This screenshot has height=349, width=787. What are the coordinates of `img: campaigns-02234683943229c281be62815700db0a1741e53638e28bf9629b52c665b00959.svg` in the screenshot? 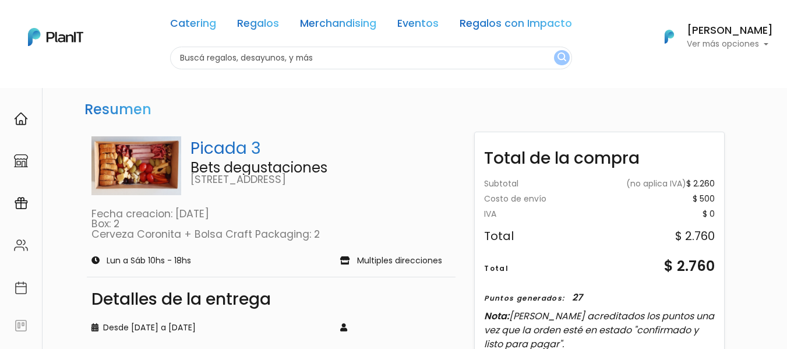 It's located at (21, 203).